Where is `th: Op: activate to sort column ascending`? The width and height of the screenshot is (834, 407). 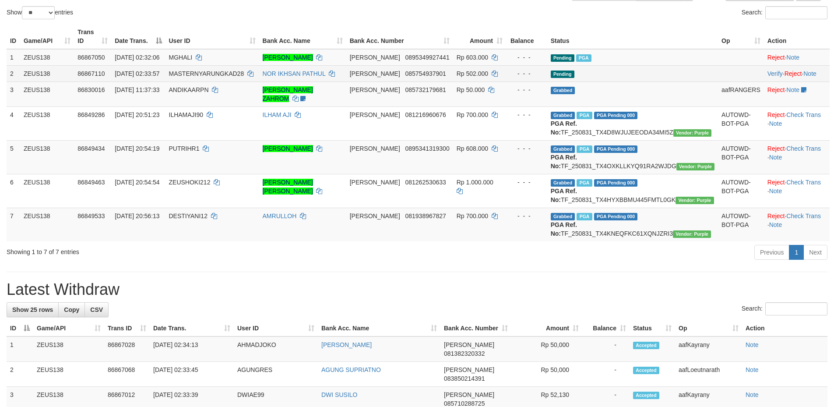 th: Op: activate to sort column ascending is located at coordinates (741, 36).